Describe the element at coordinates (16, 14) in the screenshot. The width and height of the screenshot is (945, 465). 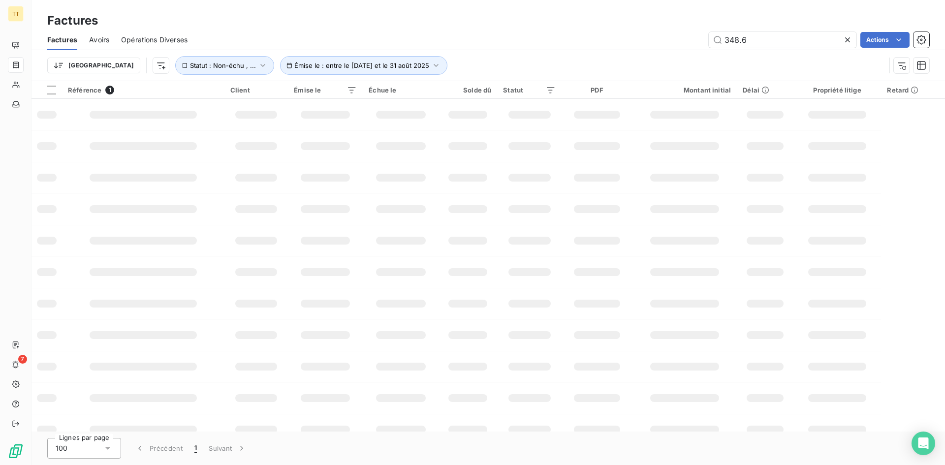
I see `div: TT` at that location.